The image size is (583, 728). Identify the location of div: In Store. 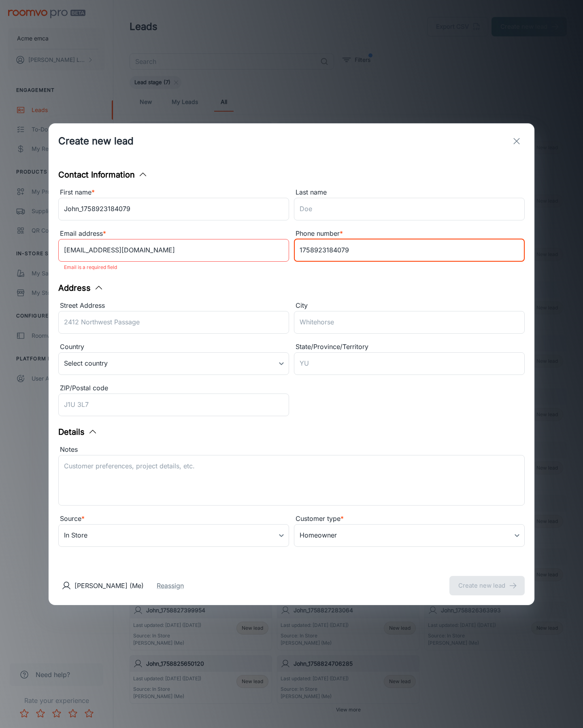
(174, 536).